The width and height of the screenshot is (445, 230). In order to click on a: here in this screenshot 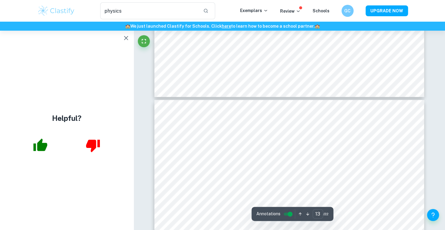, I will do `click(226, 26)`.